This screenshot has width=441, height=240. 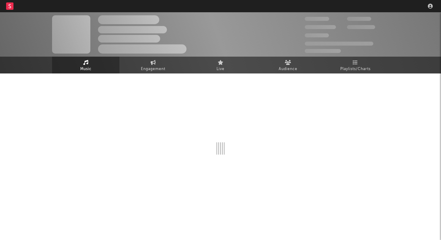 I want to click on a: Playlists/Charts, so click(x=355, y=65).